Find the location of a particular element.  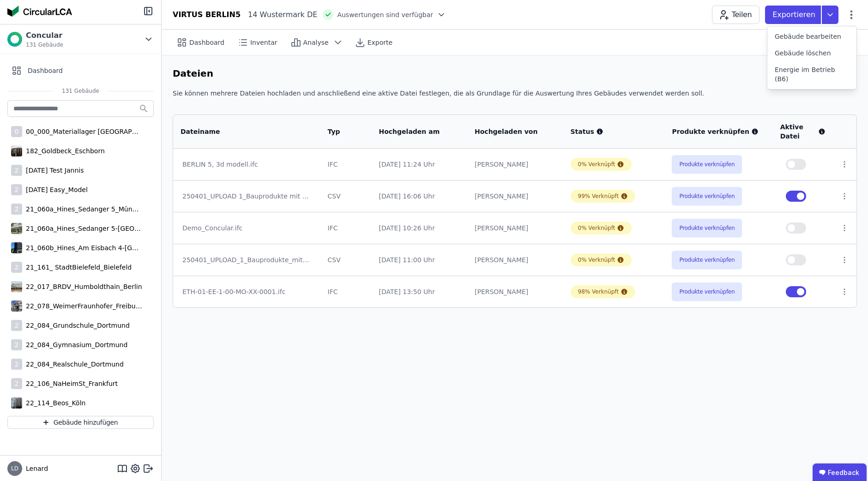

div: 21_161_ StadtBielefeld_Bielefeld is located at coordinates (77, 267).